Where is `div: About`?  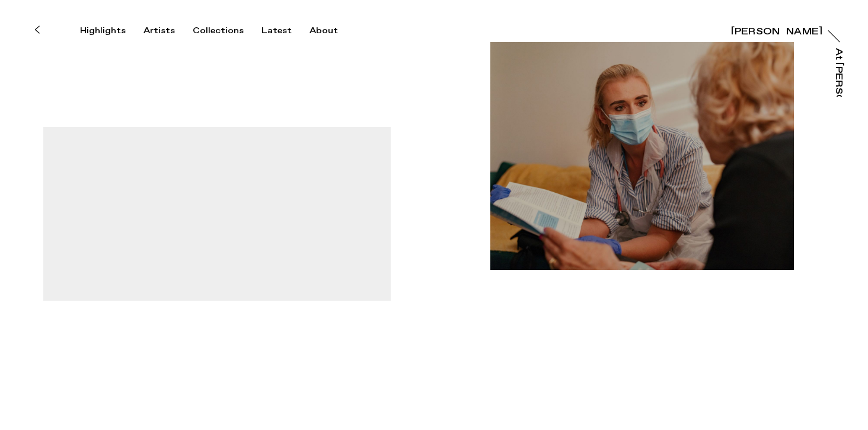
div: About is located at coordinates (324, 31).